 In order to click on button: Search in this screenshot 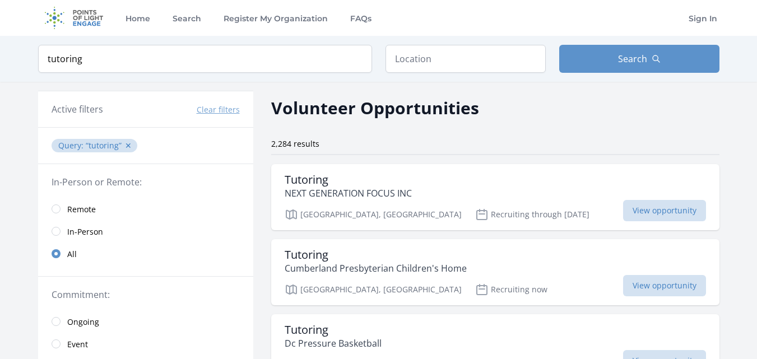, I will do `click(639, 59)`.